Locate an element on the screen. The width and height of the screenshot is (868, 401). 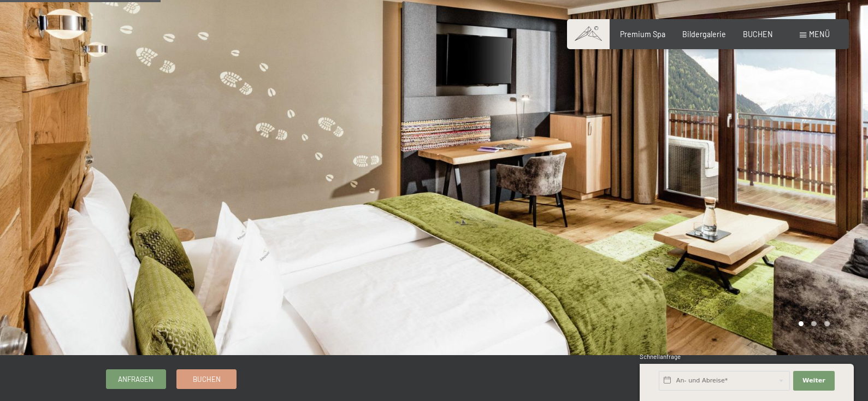
span: Bildergalerie is located at coordinates (704, 34).